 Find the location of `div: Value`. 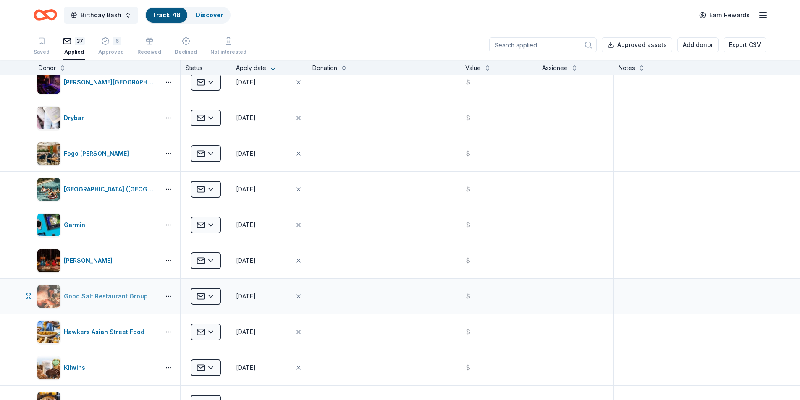

div: Value is located at coordinates (473, 68).